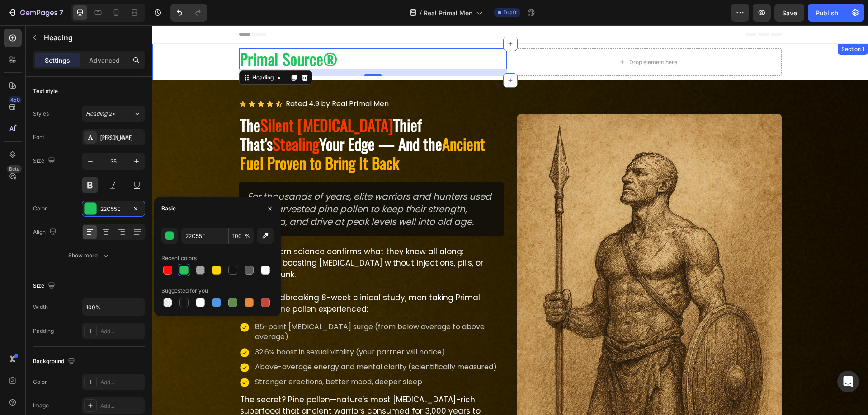  What do you see at coordinates (189, 13) in the screenshot?
I see `div: Undo/Redo` at bounding box center [189, 13].